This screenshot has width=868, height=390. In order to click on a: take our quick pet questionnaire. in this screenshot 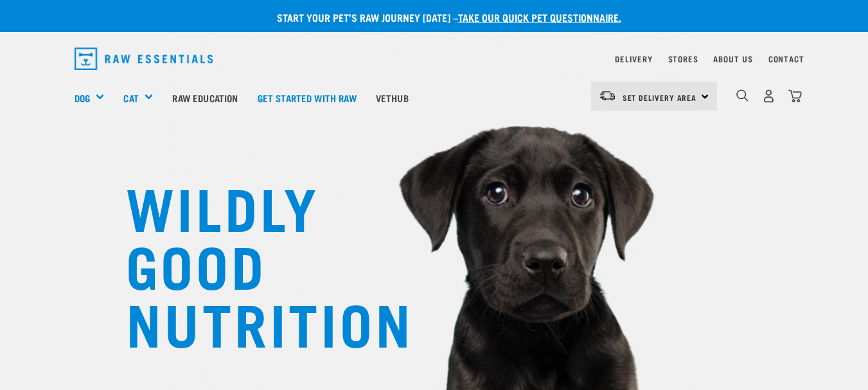, I will do `click(539, 17)`.